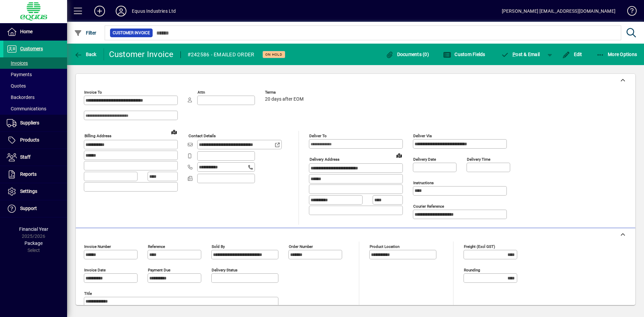 This screenshot has width=644, height=317. What do you see at coordinates (616, 54) in the screenshot?
I see `button: More Options` at bounding box center [616, 54].